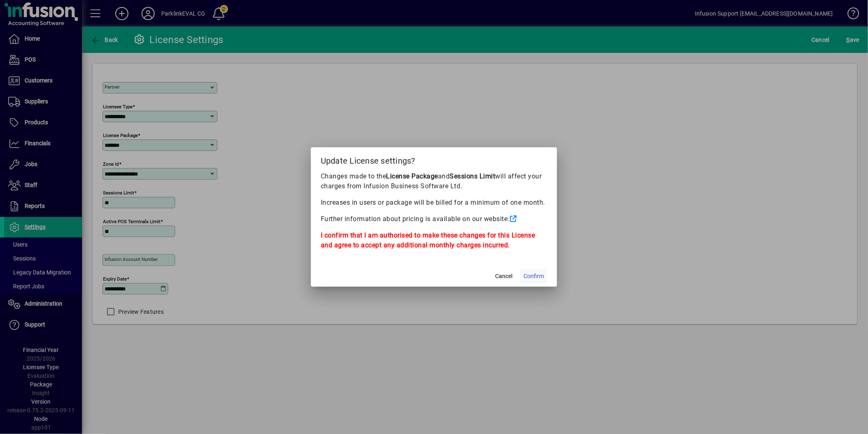  What do you see at coordinates (434, 181) in the screenshot?
I see `p: Changes made to the and will affect your charges from Infusion Business Software Ltd.` at bounding box center [434, 181].